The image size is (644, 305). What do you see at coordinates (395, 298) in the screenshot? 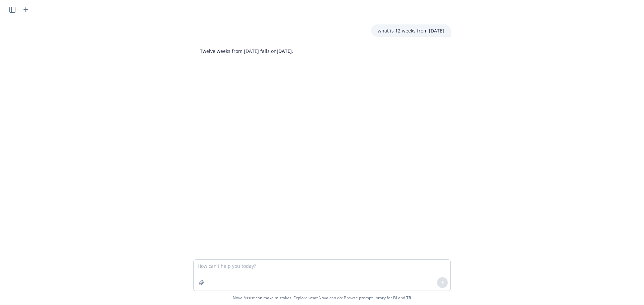
I see `a: BI` at bounding box center [395, 298].